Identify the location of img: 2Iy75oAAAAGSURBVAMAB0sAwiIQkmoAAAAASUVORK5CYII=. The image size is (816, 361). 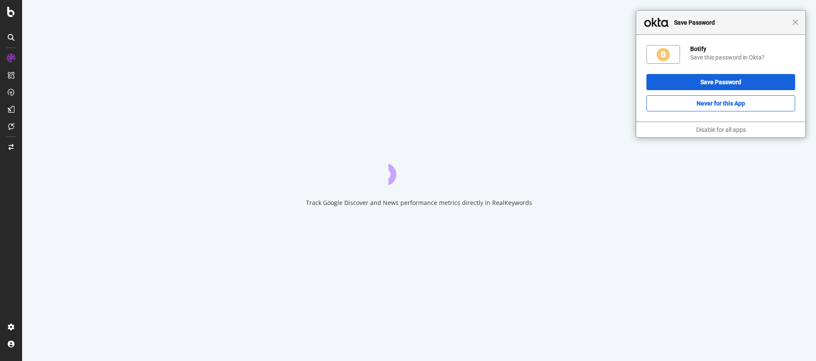
(663, 54).